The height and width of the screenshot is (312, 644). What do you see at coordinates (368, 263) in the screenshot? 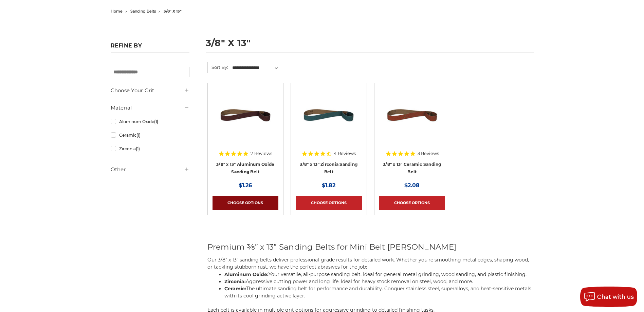
I see `span: Our 3/8" x 13" sanding belts deliver professional-grade results for detailed work. Whether you're...` at bounding box center [368, 263].